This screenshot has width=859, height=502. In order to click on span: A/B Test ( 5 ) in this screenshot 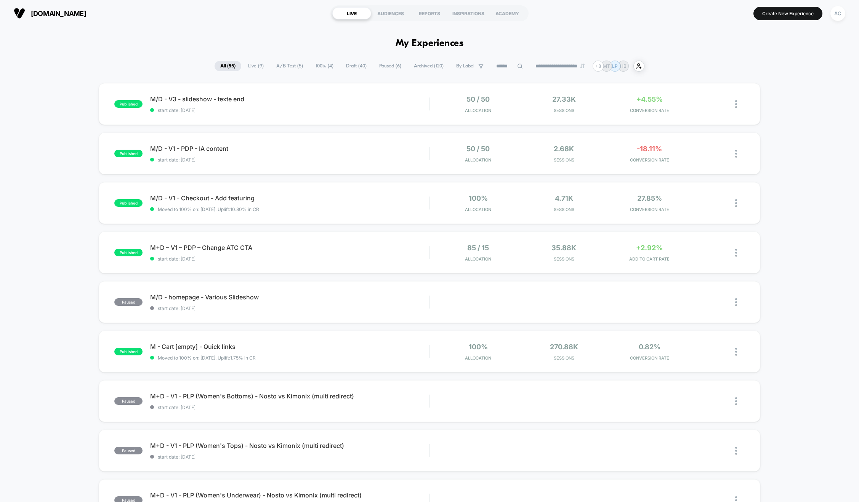, I will do `click(290, 66)`.